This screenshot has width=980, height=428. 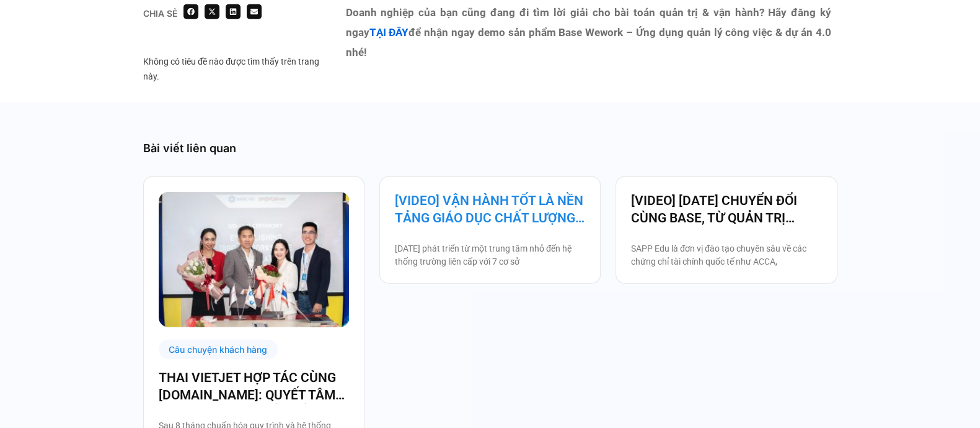 What do you see at coordinates (212, 12) in the screenshot?
I see `div: Share on x-twitter` at bounding box center [212, 12].